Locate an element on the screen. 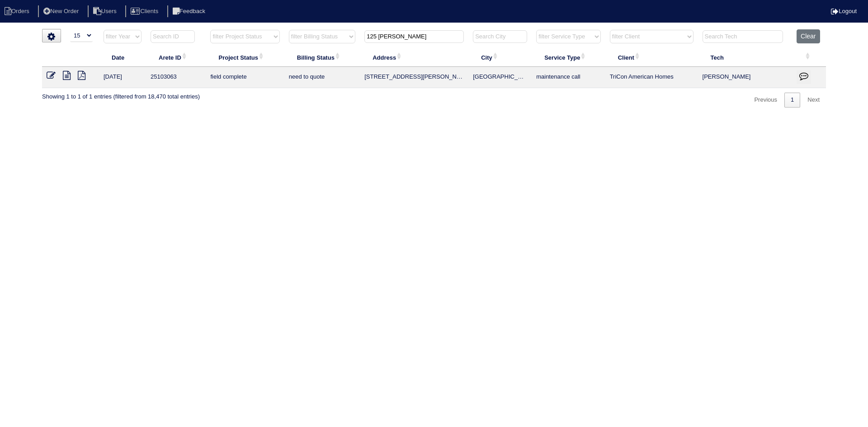 The image size is (868, 427). th: Tech is located at coordinates (745, 58).